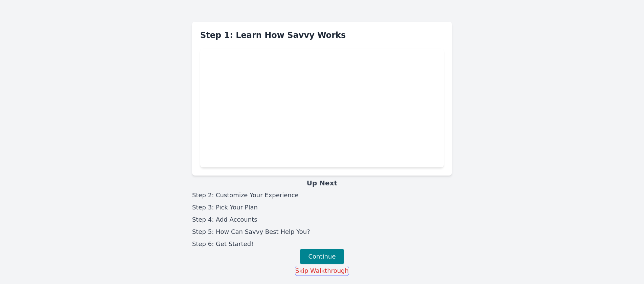 This screenshot has height=284, width=644. What do you see at coordinates (322, 219) in the screenshot?
I see `li: Step 4: Add Accounts` at bounding box center [322, 219].